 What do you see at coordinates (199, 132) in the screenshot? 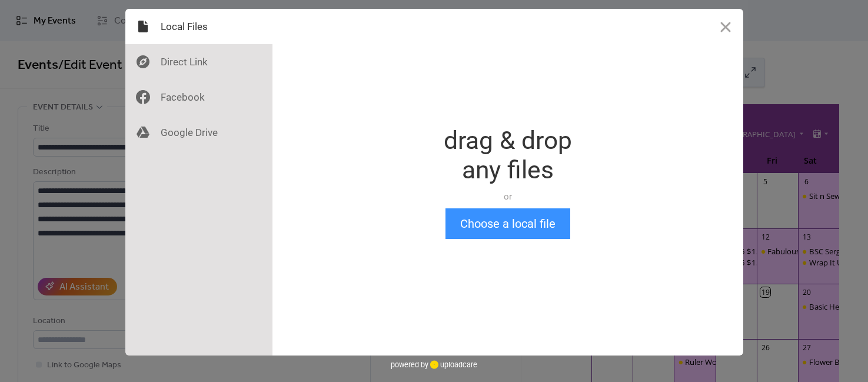
I see `div: Google Drive` at bounding box center [199, 132].